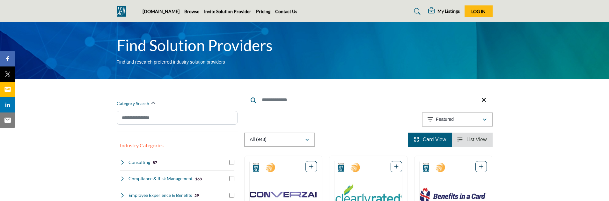 This screenshot has height=201, width=609. Describe the element at coordinates (232, 195) in the screenshot. I see `input: Select Employee Experience & Benefits checkbox` at that location.